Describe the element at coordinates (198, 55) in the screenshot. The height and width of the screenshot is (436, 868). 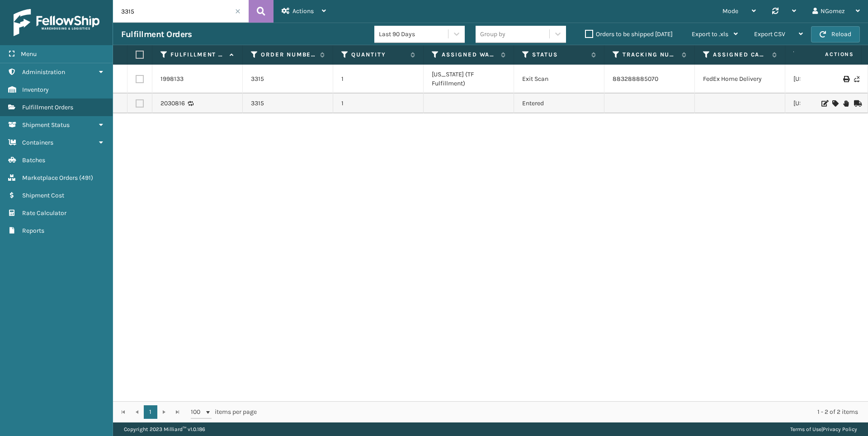
I see `label: Fulfillment Order Id` at that location.